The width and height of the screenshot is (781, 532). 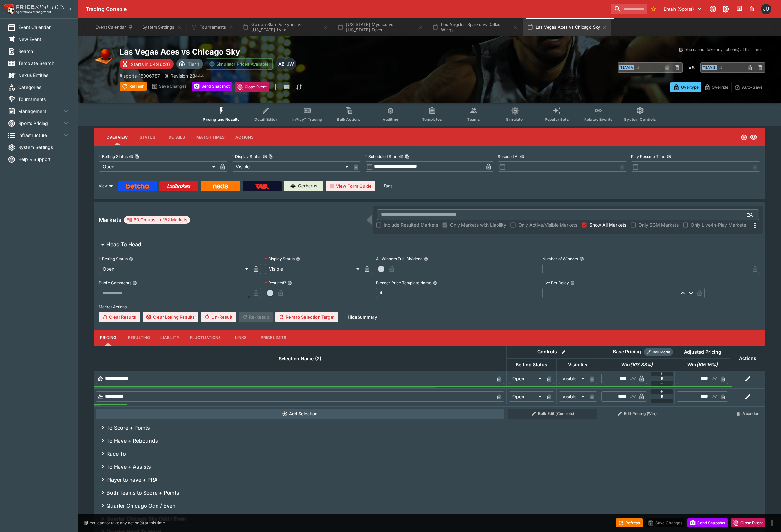 What do you see at coordinates (245, 137) in the screenshot?
I see `button: Actions` at bounding box center [245, 137].